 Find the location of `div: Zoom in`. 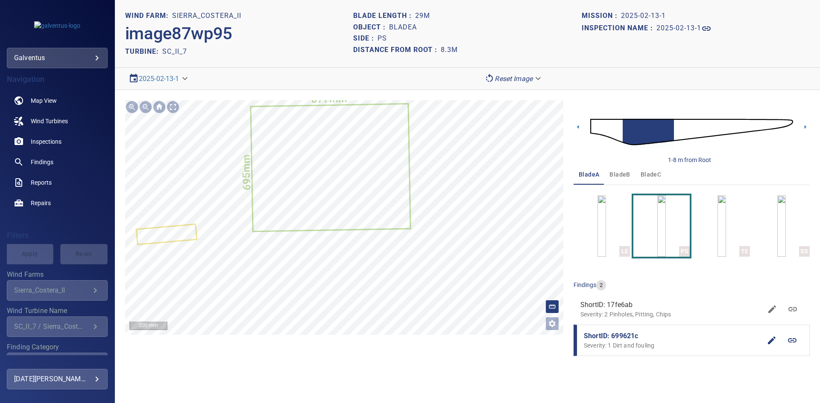

div: Zoom in is located at coordinates (132, 107).